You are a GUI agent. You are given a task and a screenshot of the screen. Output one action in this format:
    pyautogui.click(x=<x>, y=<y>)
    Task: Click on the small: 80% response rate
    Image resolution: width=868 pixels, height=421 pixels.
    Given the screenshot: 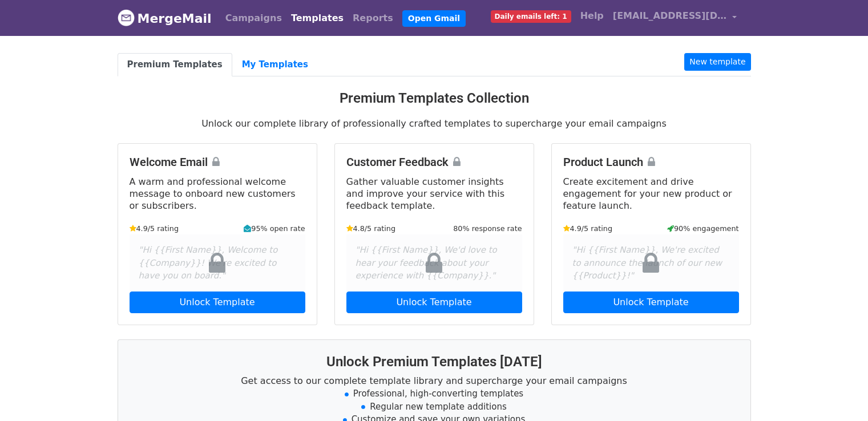 What is the action you would take?
    pyautogui.click(x=487, y=228)
    